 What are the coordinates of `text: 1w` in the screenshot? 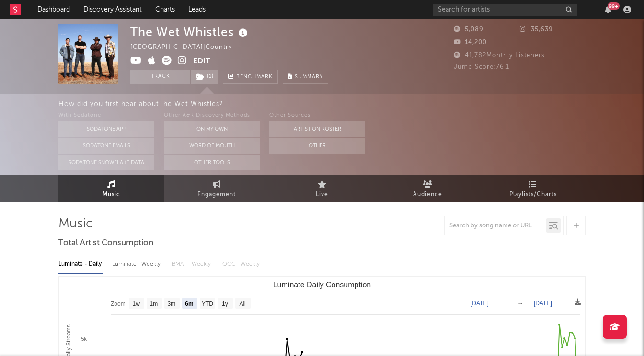 It's located at (136, 304).